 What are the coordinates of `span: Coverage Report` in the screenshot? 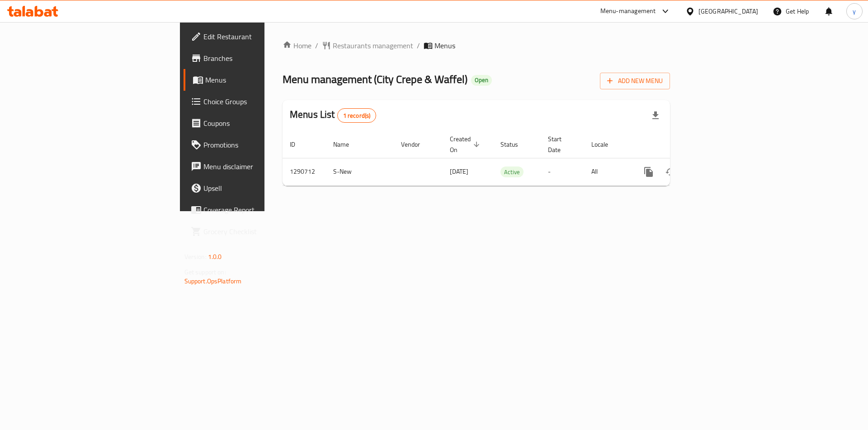 It's located at (261, 210).